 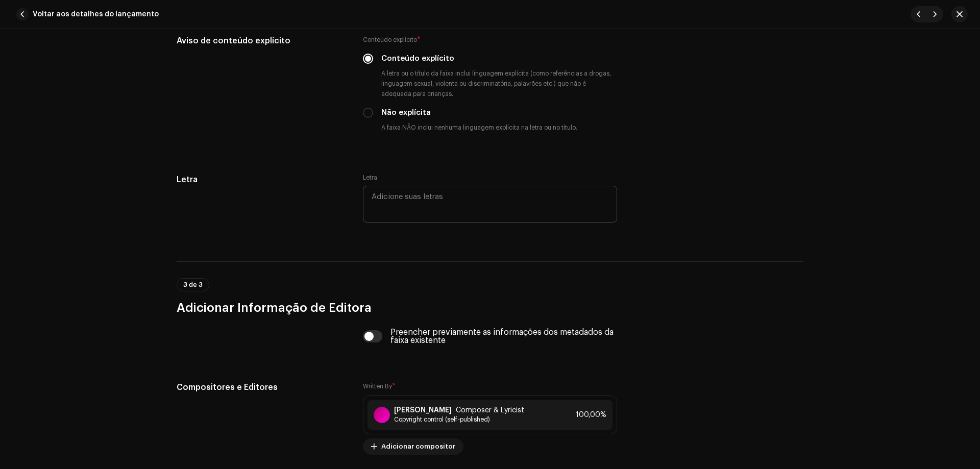 What do you see at coordinates (503, 336) in the screenshot?
I see `div: Preencher previamente as informações dos metadados da faixa existente` at bounding box center [503, 336].